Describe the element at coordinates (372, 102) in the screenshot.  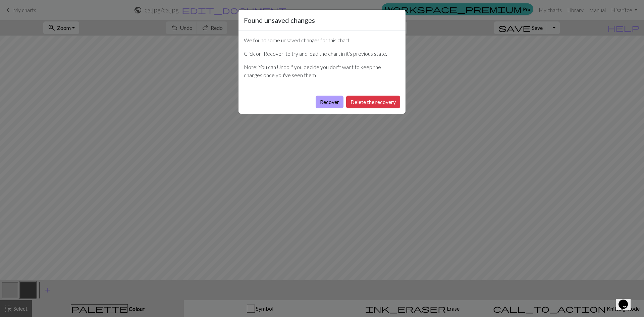
I see `button: Delete the recovery` at that location.